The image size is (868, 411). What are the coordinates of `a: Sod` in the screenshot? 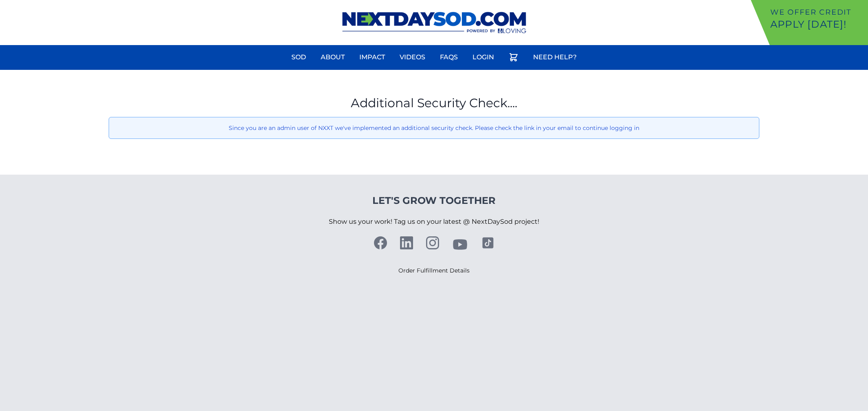 It's located at (299, 57).